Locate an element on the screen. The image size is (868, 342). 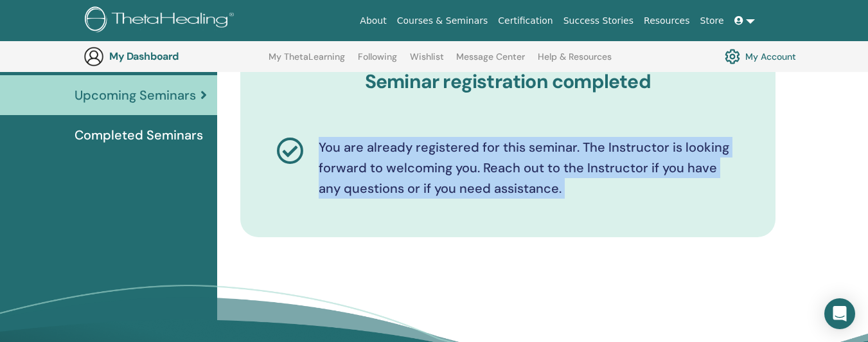
a: Wishlist is located at coordinates (427, 62).